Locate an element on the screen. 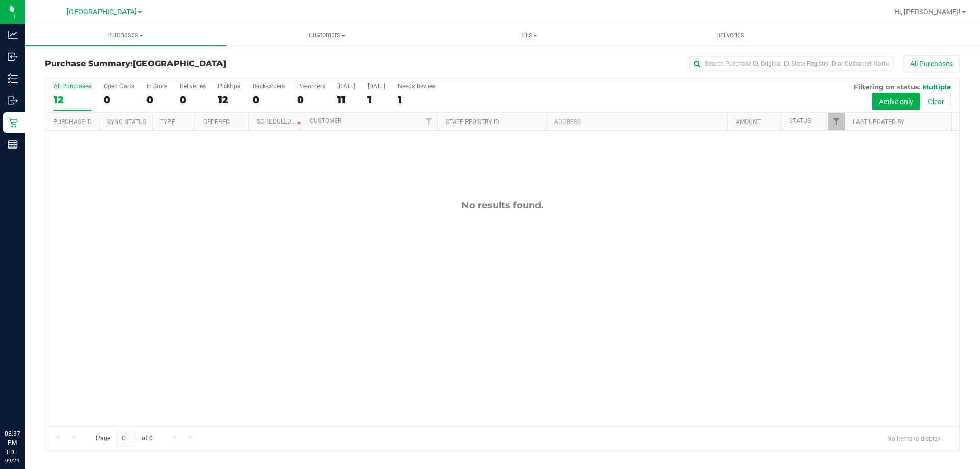  button: Clear is located at coordinates (936, 101).